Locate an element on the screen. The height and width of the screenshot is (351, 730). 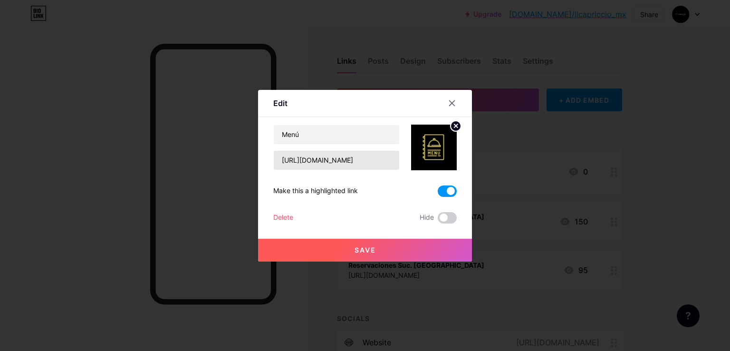
input: URL is located at coordinates (336, 160).